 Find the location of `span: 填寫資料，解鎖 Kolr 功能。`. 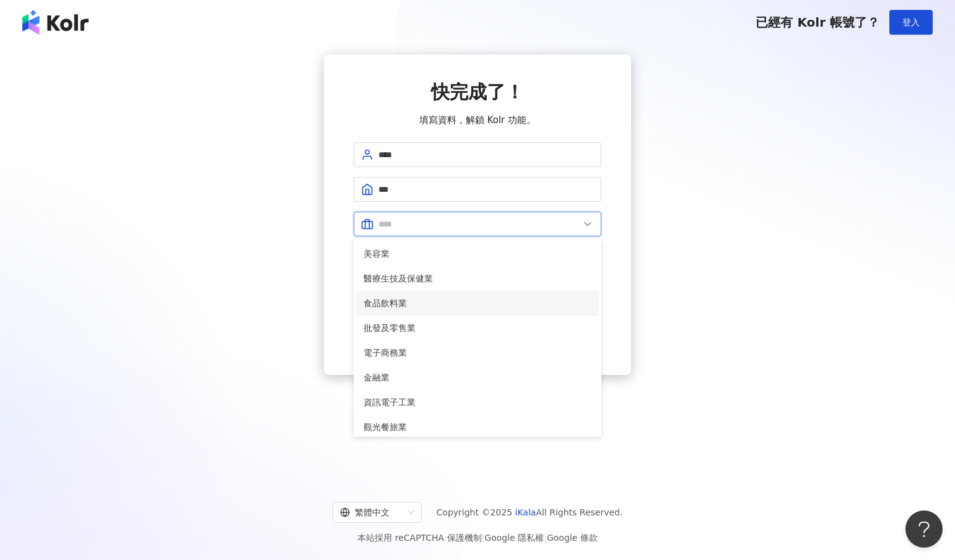

span: 填寫資料，解鎖 Kolr 功能。 is located at coordinates (477, 120).